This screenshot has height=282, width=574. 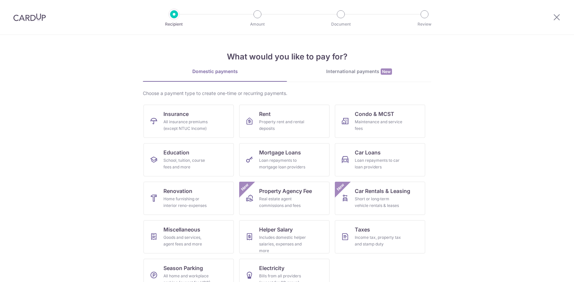 I want to click on a: InsuranceAll insurance premiums (except NTUC Income), so click(x=189, y=121).